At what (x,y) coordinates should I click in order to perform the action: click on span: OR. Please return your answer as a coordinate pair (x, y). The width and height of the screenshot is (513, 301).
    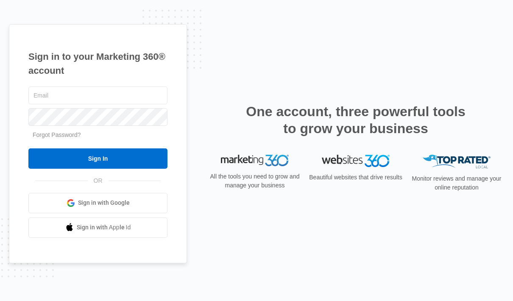
    Looking at the image, I should click on (98, 181).